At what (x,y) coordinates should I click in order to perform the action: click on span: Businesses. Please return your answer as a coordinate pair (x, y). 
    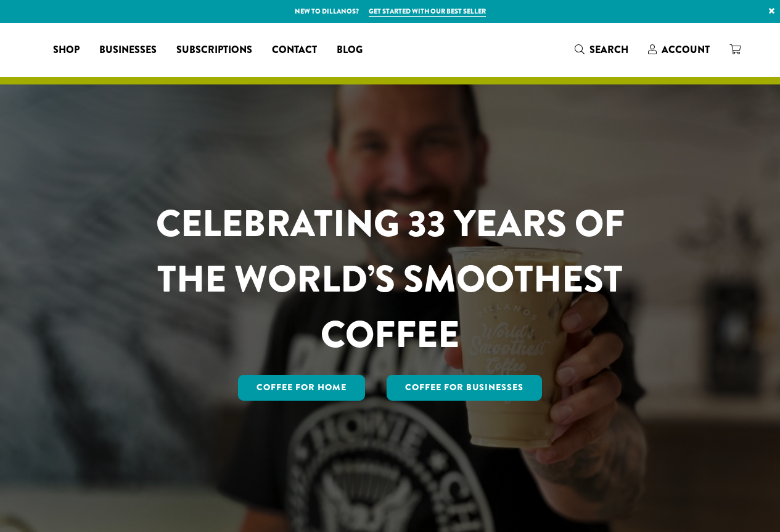
    Looking at the image, I should click on (128, 50).